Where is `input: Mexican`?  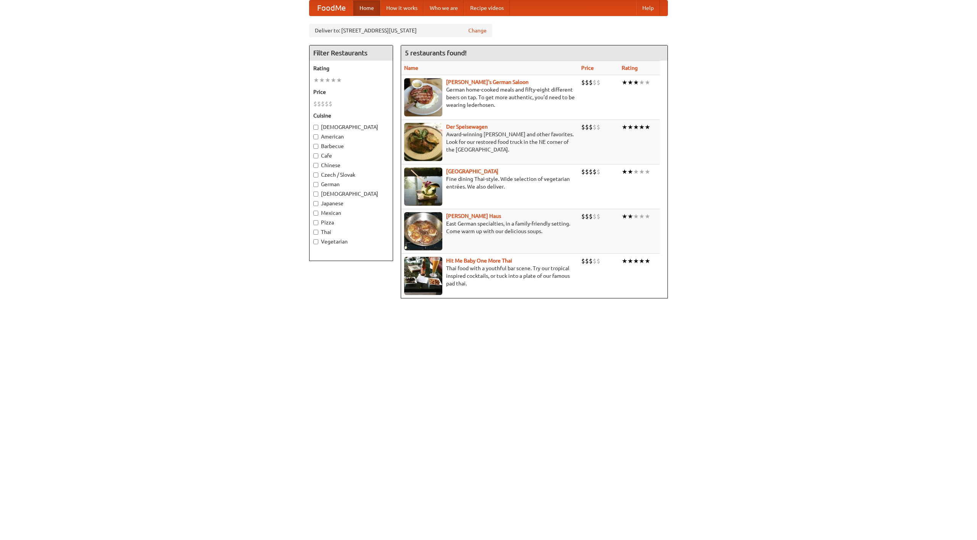 input: Mexican is located at coordinates (316, 213).